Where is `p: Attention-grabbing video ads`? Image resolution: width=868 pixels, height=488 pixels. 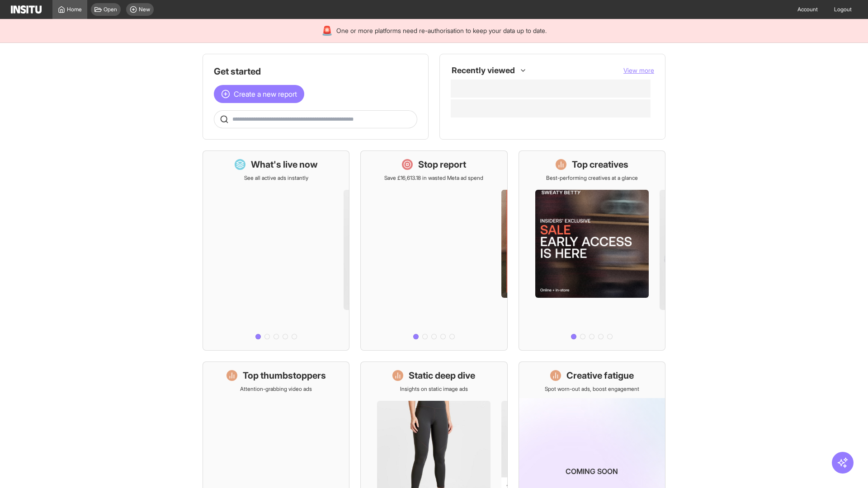 p: Attention-grabbing video ads is located at coordinates (276, 390).